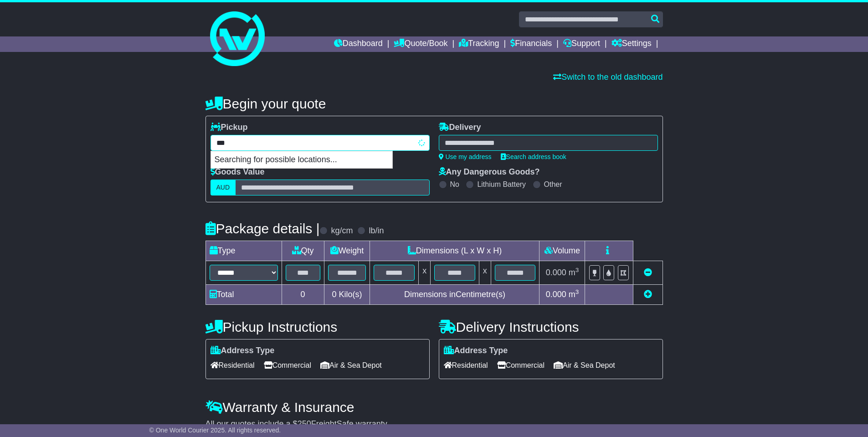 The height and width of the screenshot is (437, 868). I want to click on label: Pickup, so click(229, 127).